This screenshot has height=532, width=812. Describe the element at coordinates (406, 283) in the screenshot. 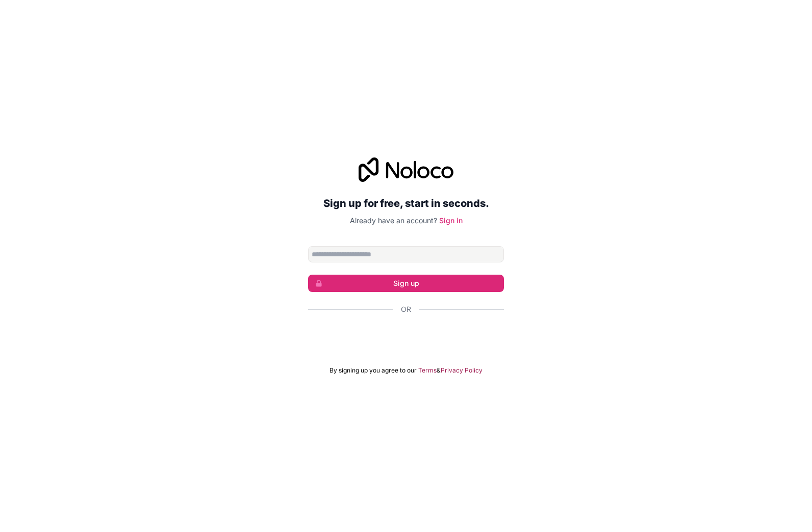

I see `button: Sign up` at that location.